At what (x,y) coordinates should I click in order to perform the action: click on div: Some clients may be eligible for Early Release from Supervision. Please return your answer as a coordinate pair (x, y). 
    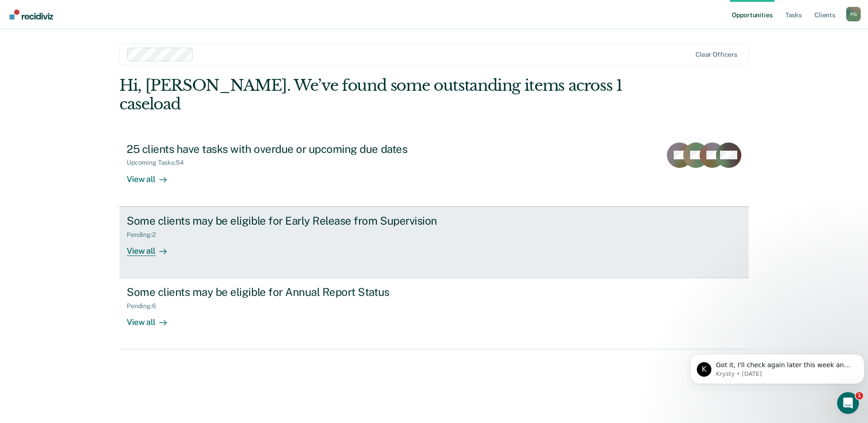
    Looking at the image, I should click on (286, 221).